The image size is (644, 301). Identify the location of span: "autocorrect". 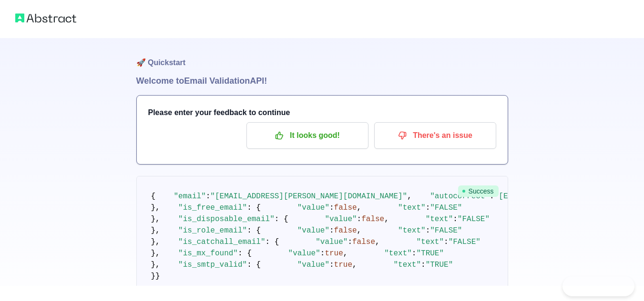
(459, 196).